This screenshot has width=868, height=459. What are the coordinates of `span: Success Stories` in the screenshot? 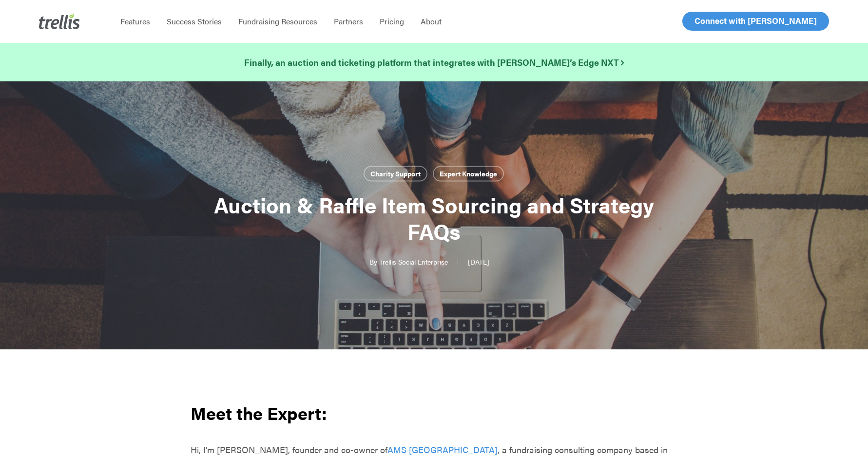 It's located at (194, 21).